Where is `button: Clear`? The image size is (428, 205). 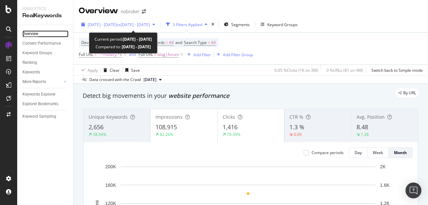
button: Clear is located at coordinates (110, 70).